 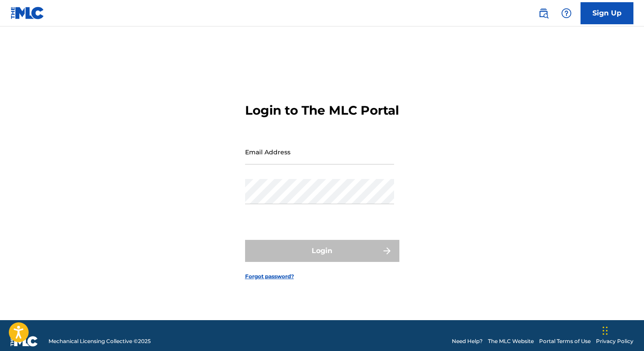 What do you see at coordinates (614, 341) in the screenshot?
I see `a: Privacy Policy` at bounding box center [614, 341].